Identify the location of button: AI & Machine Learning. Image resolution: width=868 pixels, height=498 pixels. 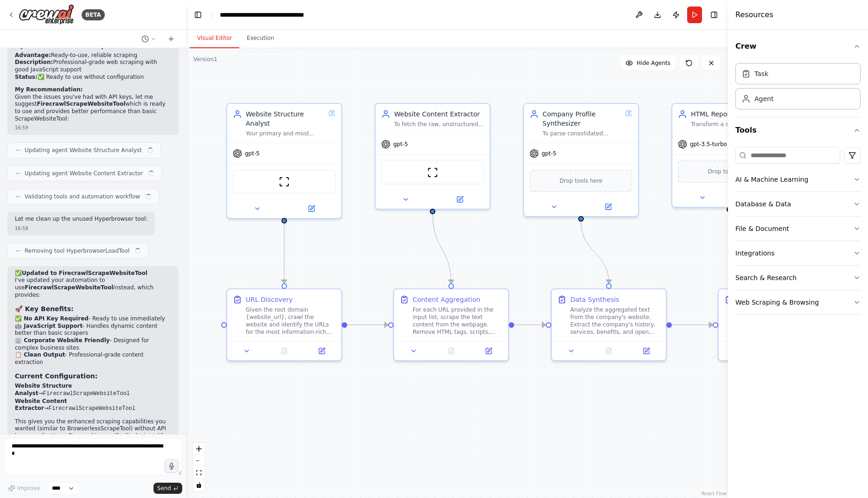
(798, 180).